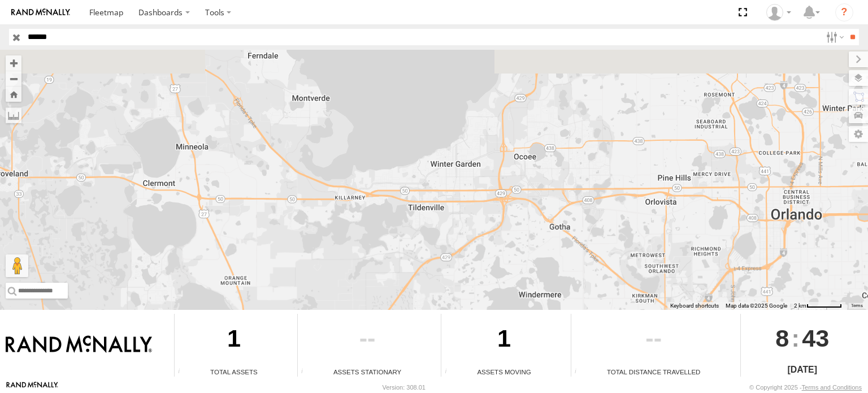 This screenshot has width=868, height=393. Describe the element at coordinates (40, 13) in the screenshot. I see `img: rand-logo.svg` at that location.